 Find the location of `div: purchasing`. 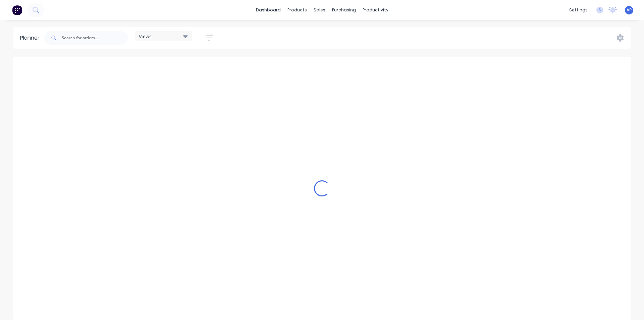

div: purchasing is located at coordinates (344, 10).